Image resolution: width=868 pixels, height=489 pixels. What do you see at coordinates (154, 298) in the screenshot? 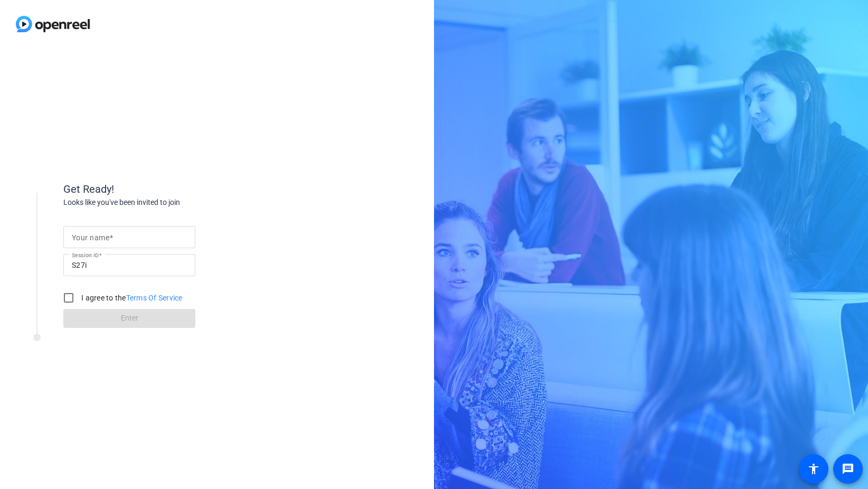
I see `a: Terms Of Service` at bounding box center [154, 298].